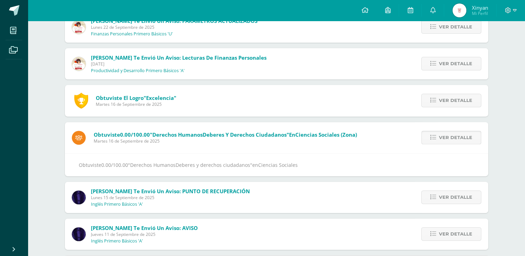 This screenshot has width=525, height=256. Describe the element at coordinates (144, 234) in the screenshot. I see `span: Jueves 11 de Septiembre de 2025` at that location.